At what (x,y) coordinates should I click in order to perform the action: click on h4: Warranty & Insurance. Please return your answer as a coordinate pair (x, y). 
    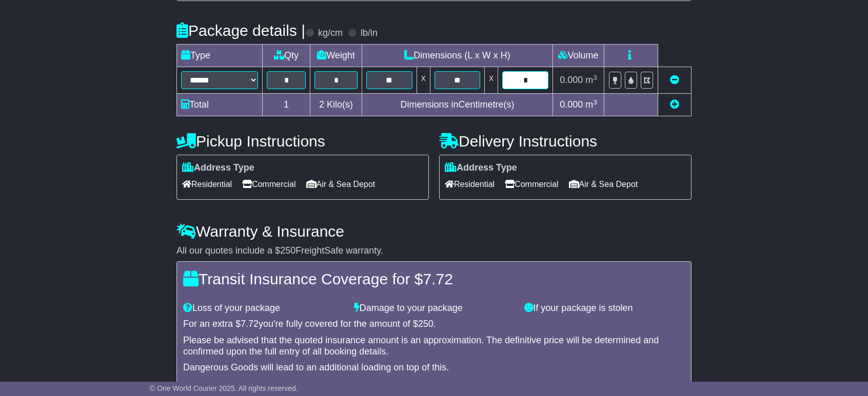
    Looking at the image, I should click on (434, 231).